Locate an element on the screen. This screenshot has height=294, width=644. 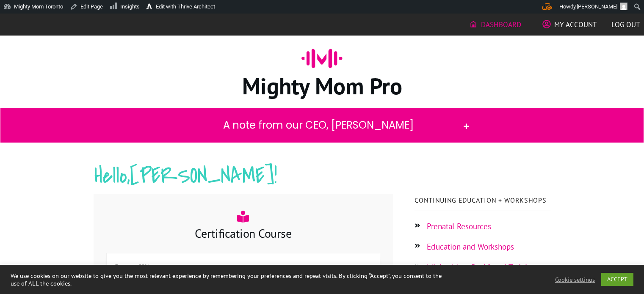
a: Mighty Mom Pro Virtual Trainings is located at coordinates (483, 267).